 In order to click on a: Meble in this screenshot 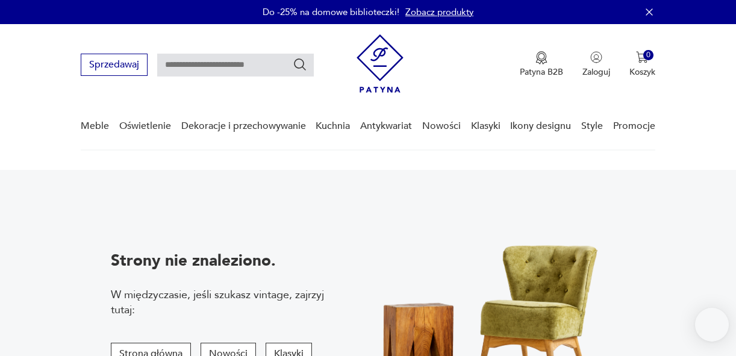, I will do `click(95, 126)`.